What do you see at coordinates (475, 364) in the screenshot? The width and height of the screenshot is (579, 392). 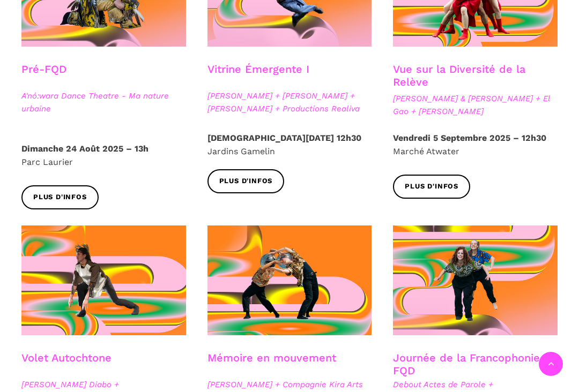 I see `a: Journée de la Francophonie du FQD` at bounding box center [475, 364].